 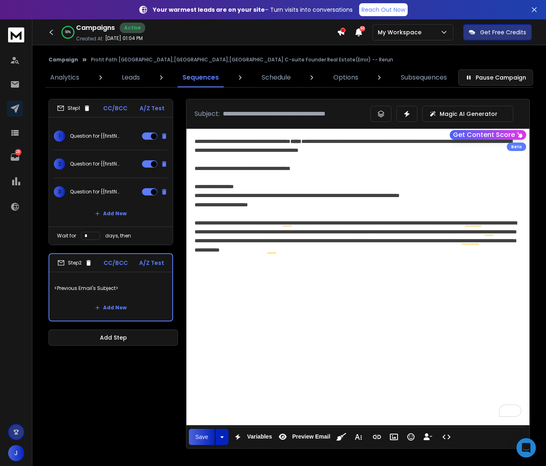 I want to click on button: Insert Unsubscribe Link, so click(x=428, y=437).